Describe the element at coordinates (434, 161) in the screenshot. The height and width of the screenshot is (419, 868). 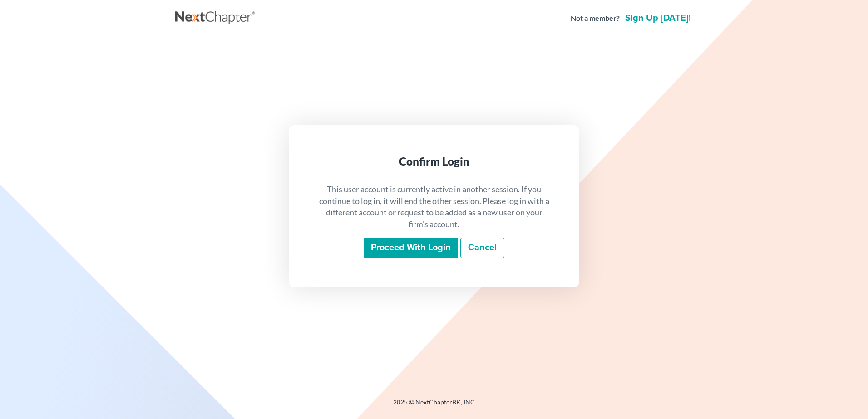
I see `div: Confirm Login` at that location.